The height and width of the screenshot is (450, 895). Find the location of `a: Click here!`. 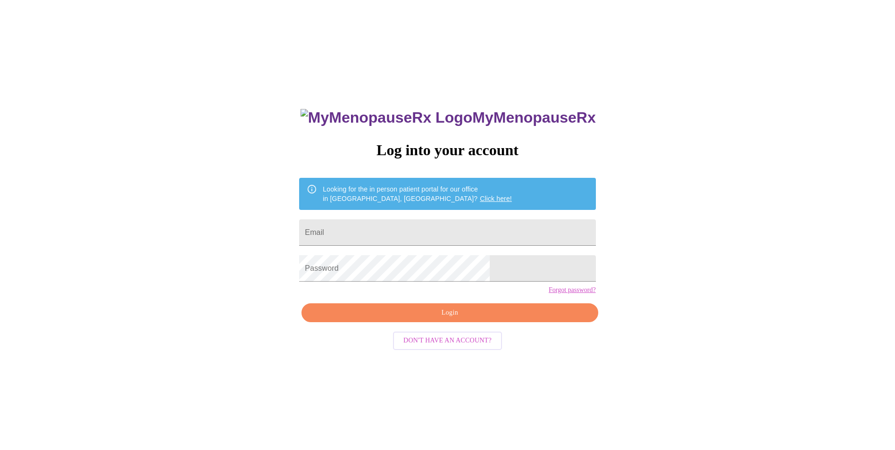

a: Click here! is located at coordinates (496, 199).